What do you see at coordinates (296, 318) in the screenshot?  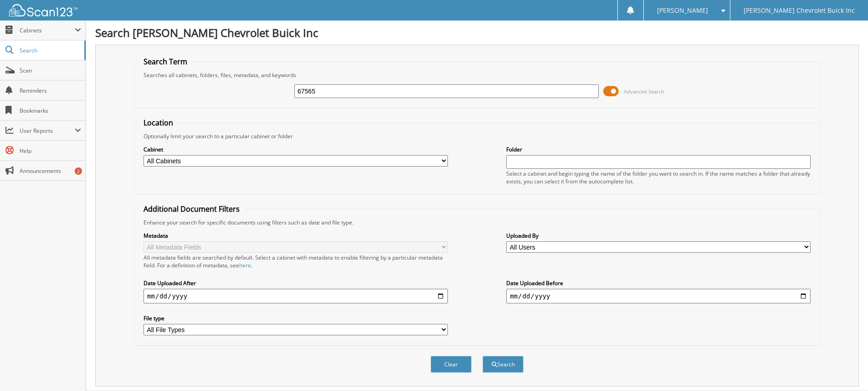 I see `label: File type` at bounding box center [296, 318].